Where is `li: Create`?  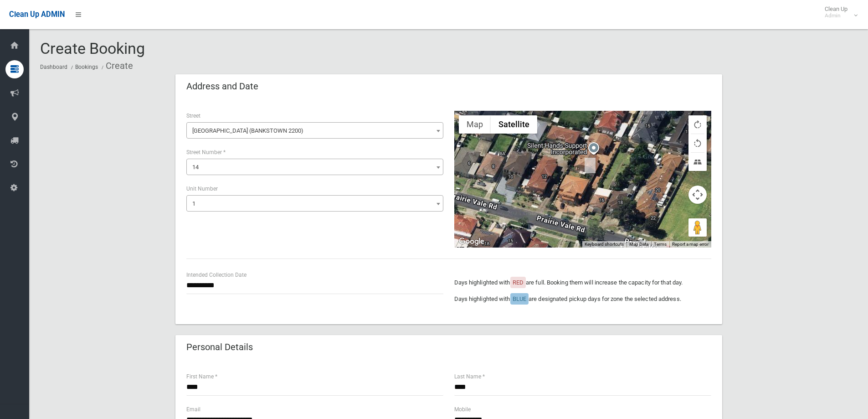 li: Create is located at coordinates (116, 66).